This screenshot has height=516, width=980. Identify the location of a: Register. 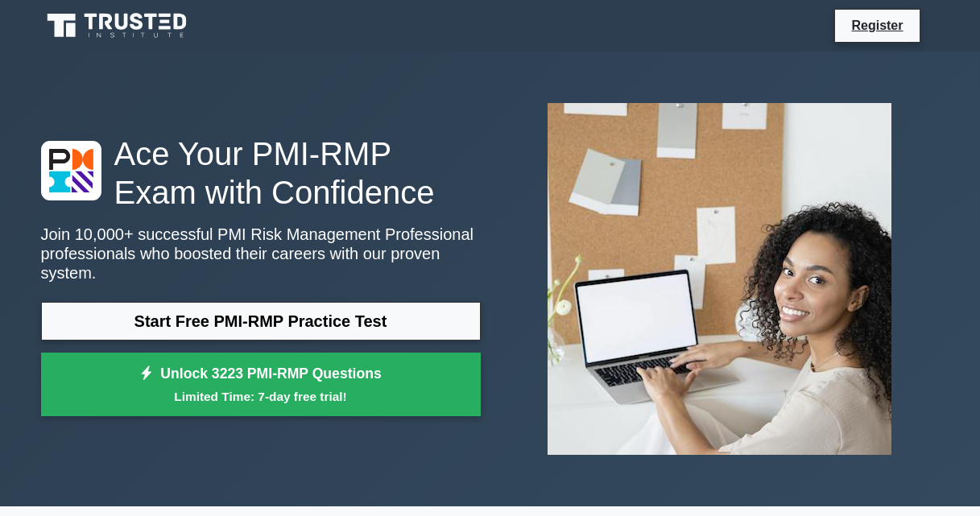
(877, 25).